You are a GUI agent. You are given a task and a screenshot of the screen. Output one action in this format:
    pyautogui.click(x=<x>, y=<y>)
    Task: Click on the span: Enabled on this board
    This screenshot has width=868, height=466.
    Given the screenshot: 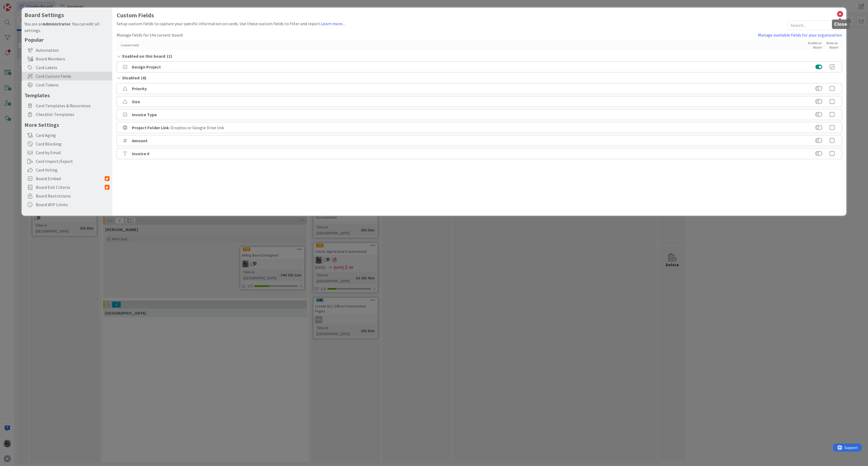 What is the action you would take?
    pyautogui.click(x=144, y=56)
    